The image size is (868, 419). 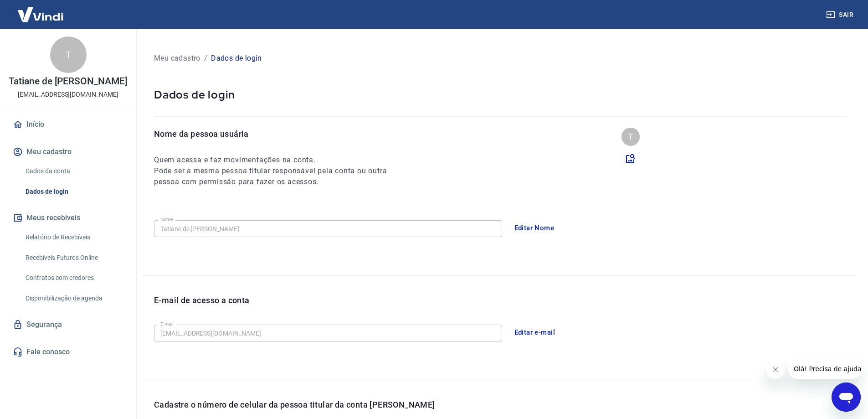 I want to click on a: Disponibilização de agenda, so click(x=73, y=298).